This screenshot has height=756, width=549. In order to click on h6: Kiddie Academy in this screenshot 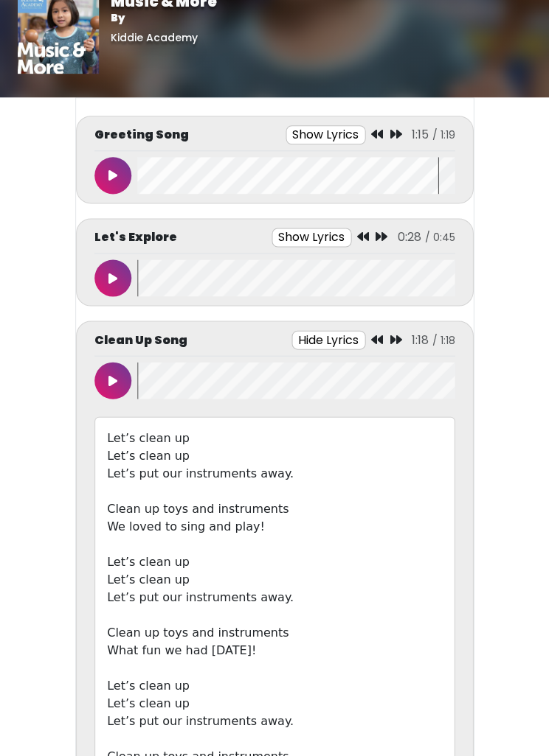, I will do `click(163, 38)`.